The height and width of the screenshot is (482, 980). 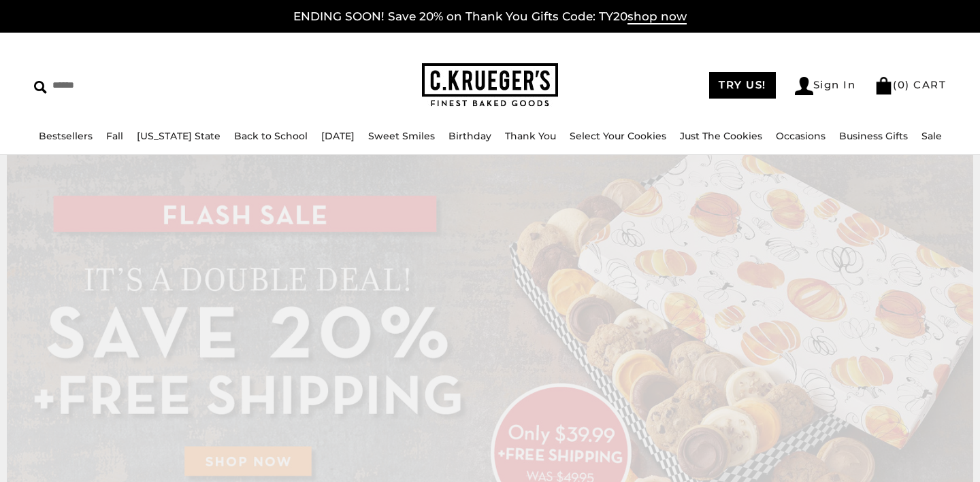 What do you see at coordinates (901, 85) in the screenshot?
I see `span: 0` at bounding box center [901, 85].